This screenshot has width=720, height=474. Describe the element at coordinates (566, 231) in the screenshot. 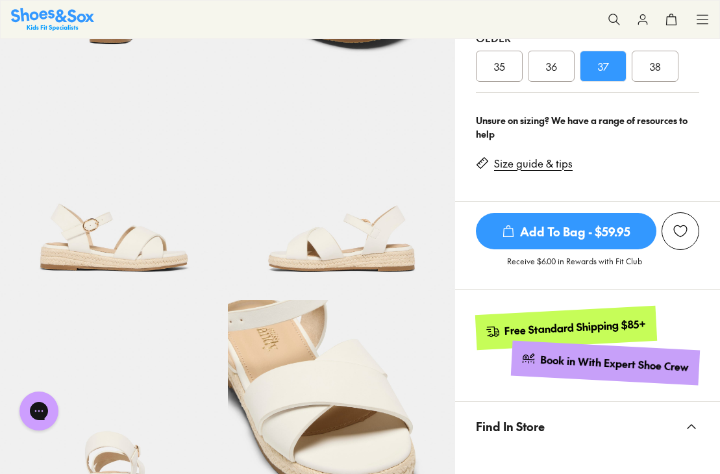

I see `span: Add To Bag - $59.95` at that location.